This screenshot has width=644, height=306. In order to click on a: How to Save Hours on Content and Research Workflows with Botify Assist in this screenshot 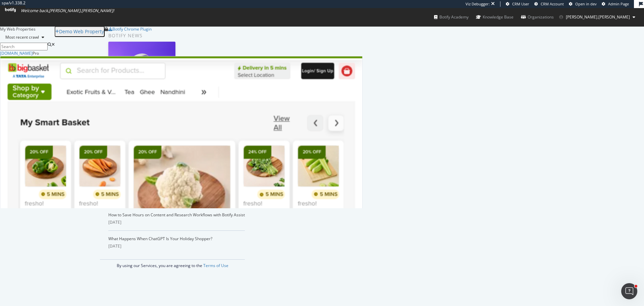, I will do `click(176, 215)`.